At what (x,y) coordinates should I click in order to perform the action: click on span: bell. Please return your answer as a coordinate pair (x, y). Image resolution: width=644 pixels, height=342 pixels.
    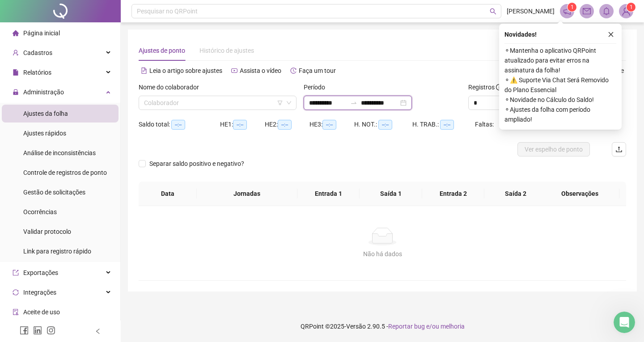
    Looking at the image, I should click on (606, 11).